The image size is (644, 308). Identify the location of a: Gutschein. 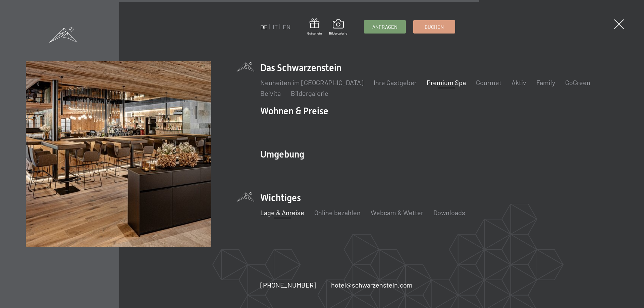
(314, 27).